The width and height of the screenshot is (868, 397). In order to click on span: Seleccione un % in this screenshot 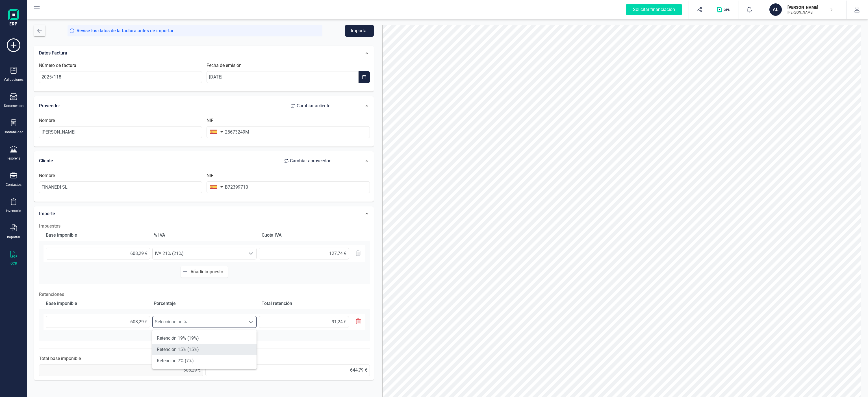, I will do `click(199, 322)`.